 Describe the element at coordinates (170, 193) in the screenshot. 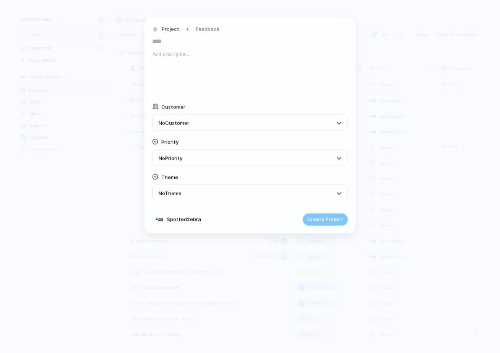

I see `span: No Theme` at that location.